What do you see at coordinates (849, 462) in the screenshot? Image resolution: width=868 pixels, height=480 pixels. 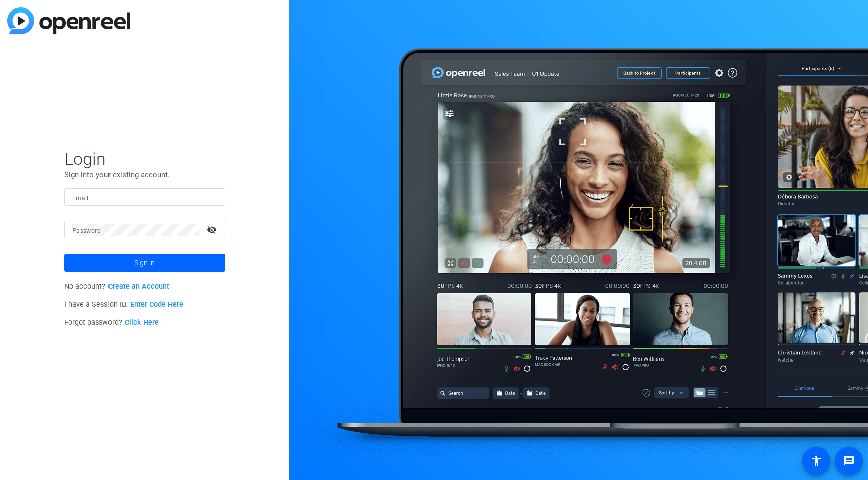 I see `mat-icon: message` at bounding box center [849, 462].